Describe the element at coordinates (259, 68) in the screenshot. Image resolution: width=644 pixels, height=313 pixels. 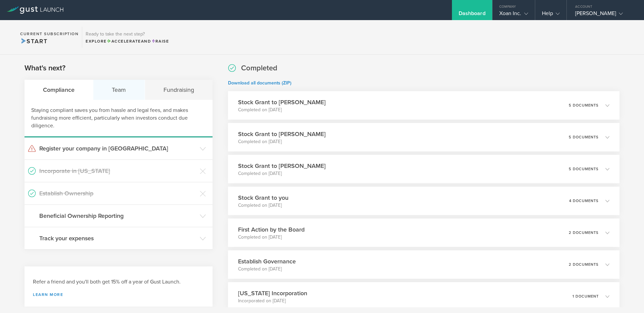
I see `h2: Completed` at that location.